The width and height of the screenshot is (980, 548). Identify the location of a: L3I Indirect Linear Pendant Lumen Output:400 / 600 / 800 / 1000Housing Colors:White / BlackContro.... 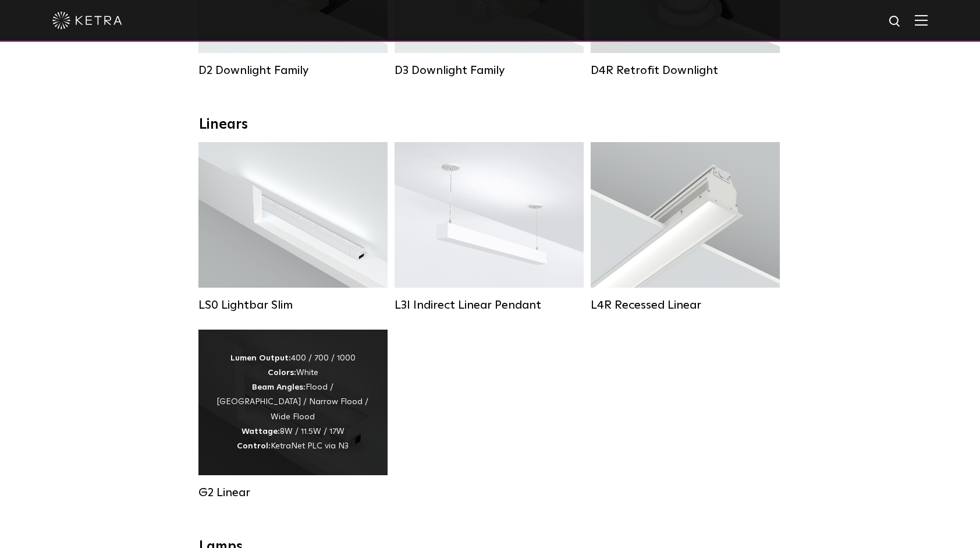
(489, 227).